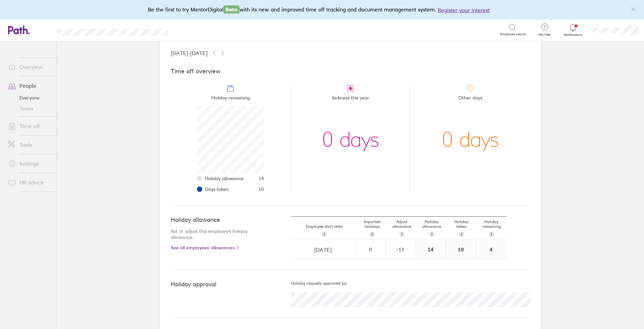  What do you see at coordinates (402, 228) in the screenshot?
I see `div: Adjust allowance` at bounding box center [402, 228].